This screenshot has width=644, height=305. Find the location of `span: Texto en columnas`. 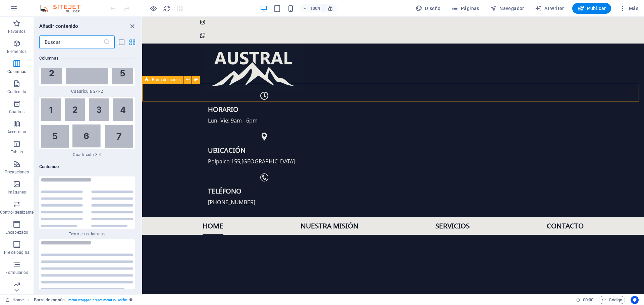

span: Texto en columnas is located at coordinates (87, 234).